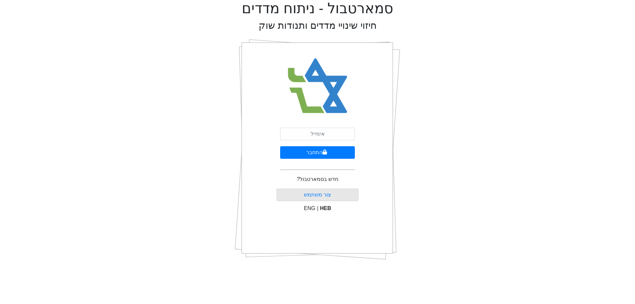 This screenshot has width=635, height=304. What do you see at coordinates (317, 152) in the screenshot?
I see `button: התחבר` at bounding box center [317, 152].